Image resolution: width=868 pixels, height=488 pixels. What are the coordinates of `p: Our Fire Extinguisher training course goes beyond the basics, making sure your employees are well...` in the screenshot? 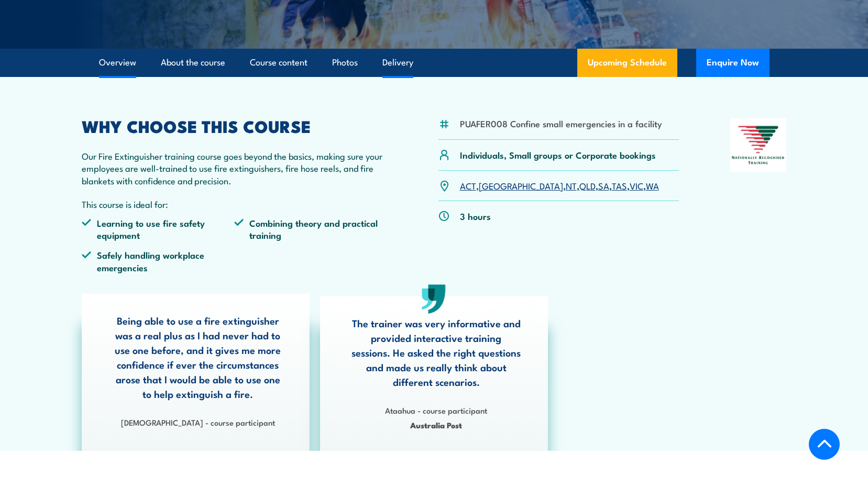 It's located at (235, 168).